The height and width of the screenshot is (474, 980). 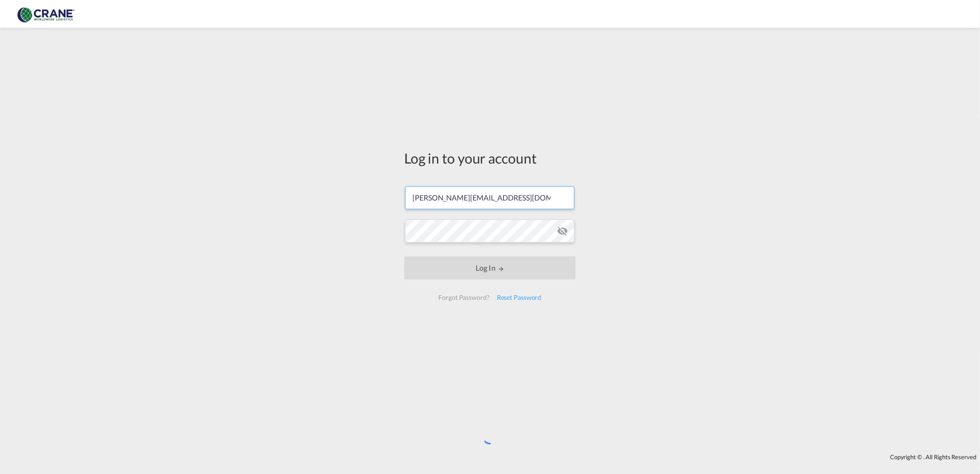 I want to click on button: LOGIN, so click(x=490, y=268).